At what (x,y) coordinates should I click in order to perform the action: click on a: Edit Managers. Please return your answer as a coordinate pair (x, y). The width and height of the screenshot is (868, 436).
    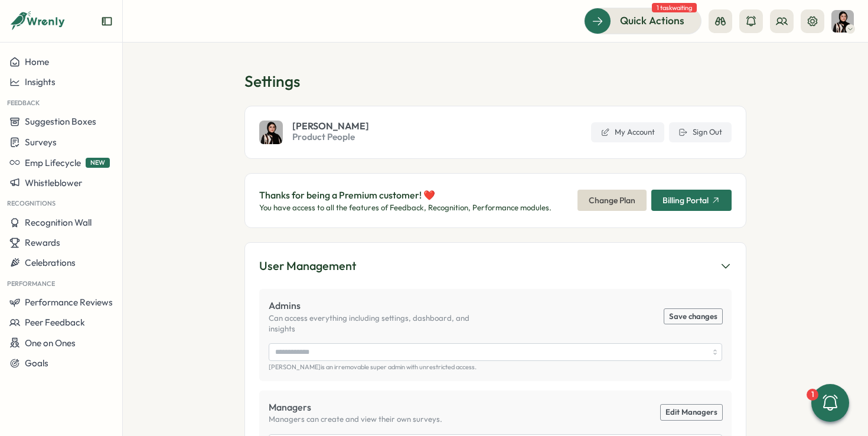
    Looking at the image, I should click on (691, 412).